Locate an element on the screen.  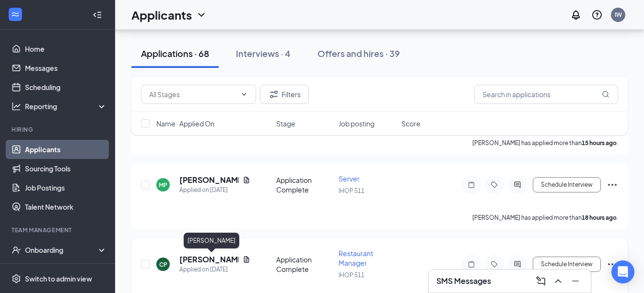
a: Scheduling is located at coordinates (65, 87).